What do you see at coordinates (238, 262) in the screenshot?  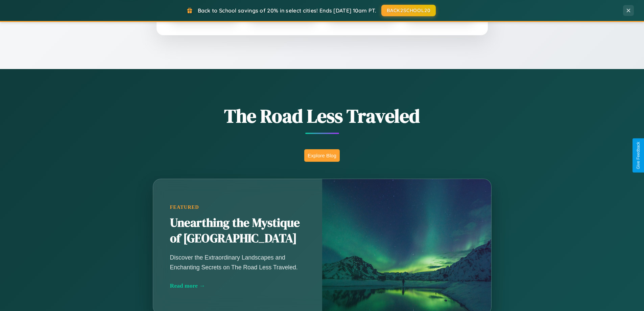 I see `p: Discover the Extraordinary Landscapes and Enchanting Secrets on The Road Less Traveled.` at bounding box center [238, 262].